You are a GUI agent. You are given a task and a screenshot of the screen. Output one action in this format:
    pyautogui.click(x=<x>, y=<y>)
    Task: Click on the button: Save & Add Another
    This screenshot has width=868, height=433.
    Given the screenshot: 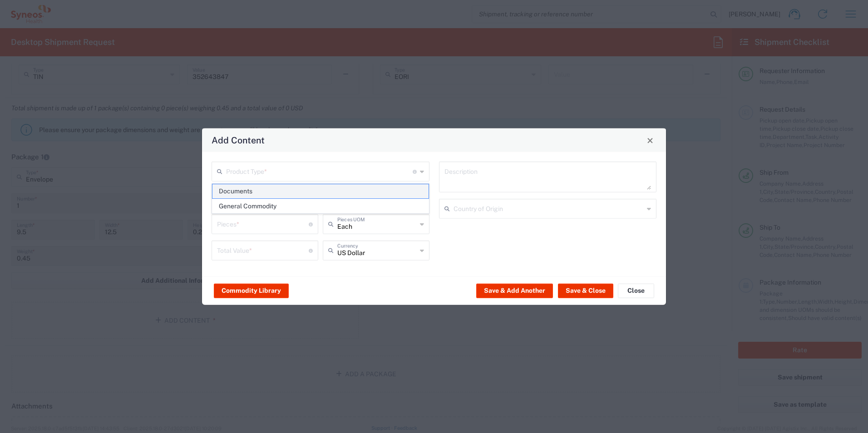 What is the action you would take?
    pyautogui.click(x=515, y=291)
    